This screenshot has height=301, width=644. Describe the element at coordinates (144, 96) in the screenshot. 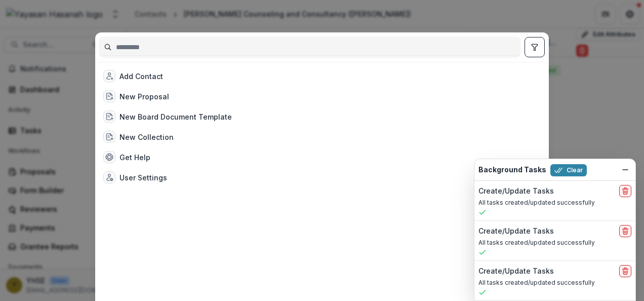

I see `div: New Proposal` at that location.